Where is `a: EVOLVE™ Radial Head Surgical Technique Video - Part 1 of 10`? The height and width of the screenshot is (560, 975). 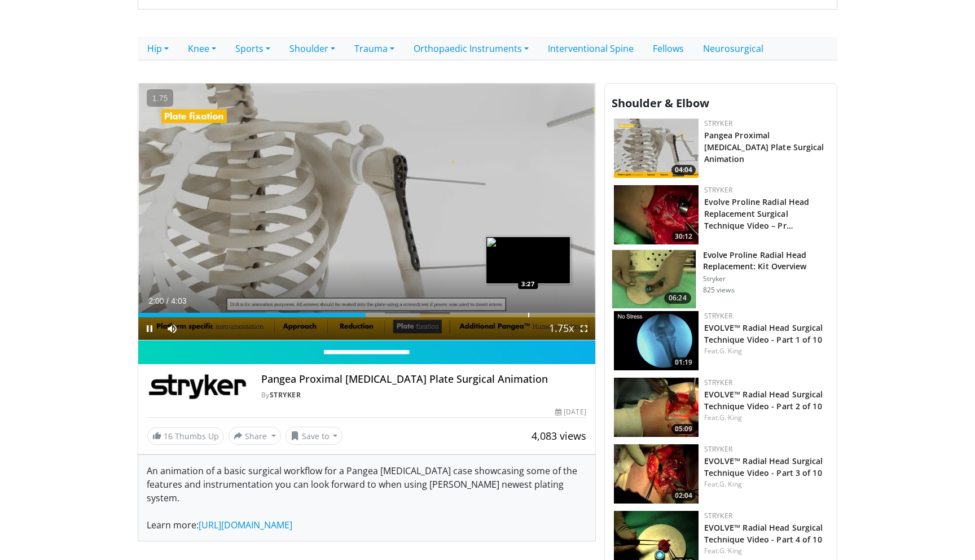
a: EVOLVE™ Radial Head Surgical Technique Video - Part 1 of 10 is located at coordinates (763, 334).